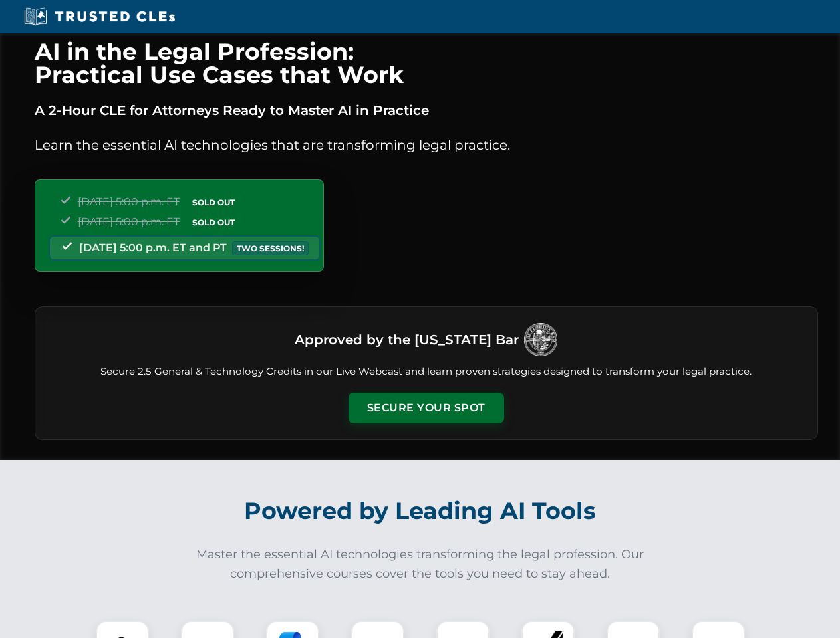  What do you see at coordinates (427, 63) in the screenshot?
I see `h1: AI in the Legal Profession: Practical Use Cases that Work` at bounding box center [427, 63].